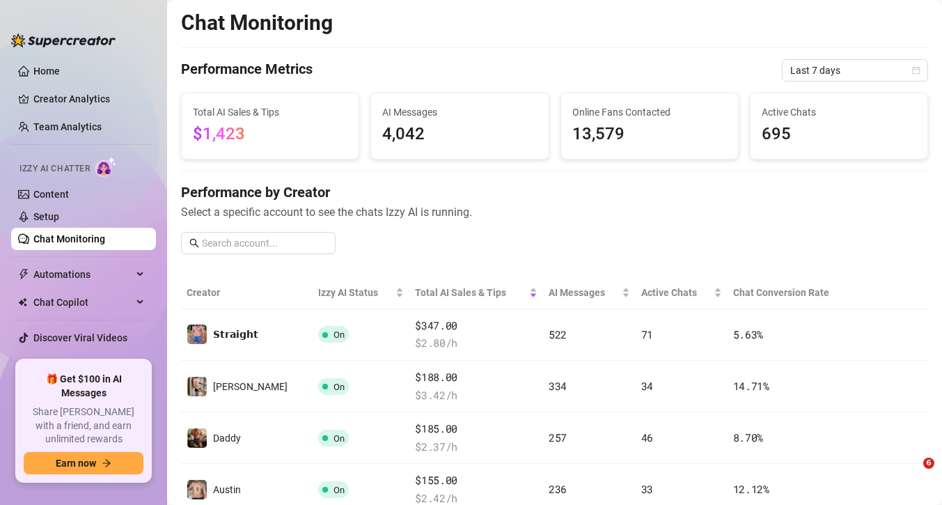  What do you see at coordinates (929, 463) in the screenshot?
I see `span: 6` at bounding box center [929, 463].